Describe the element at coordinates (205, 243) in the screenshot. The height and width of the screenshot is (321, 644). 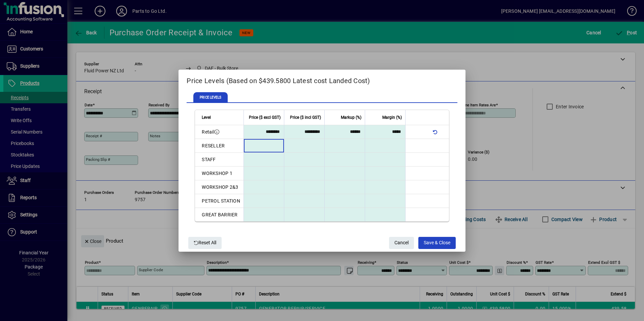
I see `button: Reset All` at that location.